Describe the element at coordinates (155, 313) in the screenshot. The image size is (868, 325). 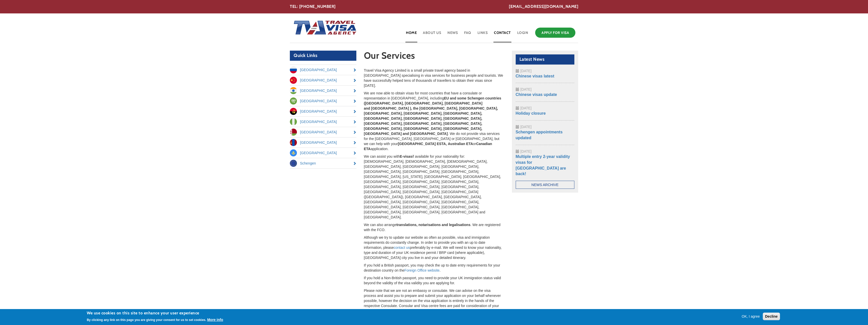
I see `h2: We use cookies on this site to enhance your user experience` at that location.